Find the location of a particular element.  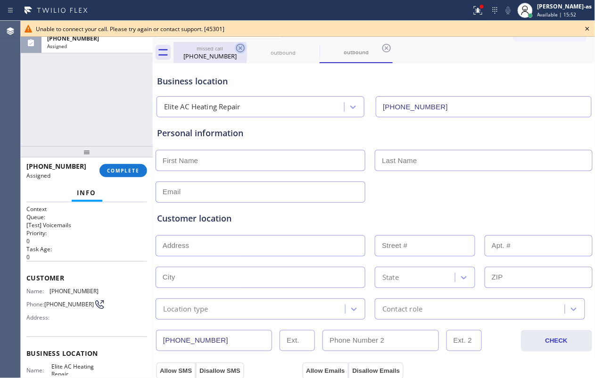

input: City is located at coordinates (260, 277).